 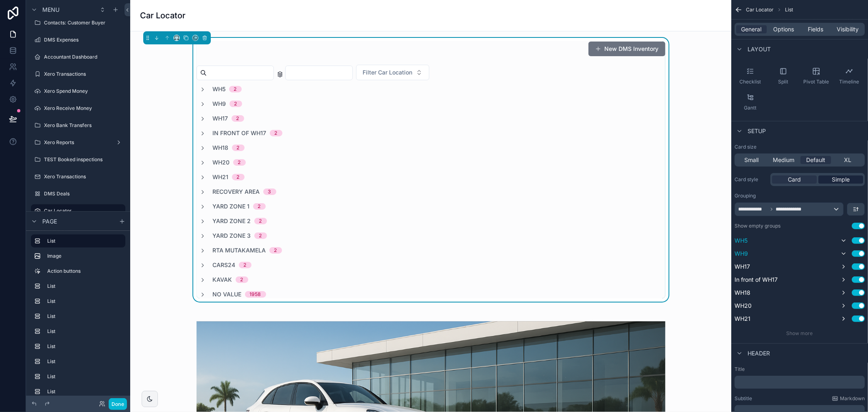 I want to click on span: Pivot Table, so click(x=816, y=81).